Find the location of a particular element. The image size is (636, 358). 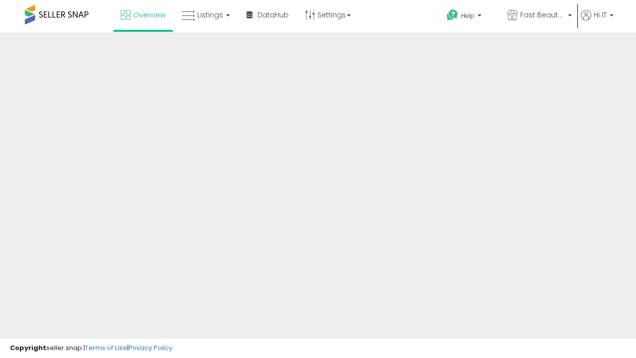

span: Listings is located at coordinates (210, 15).